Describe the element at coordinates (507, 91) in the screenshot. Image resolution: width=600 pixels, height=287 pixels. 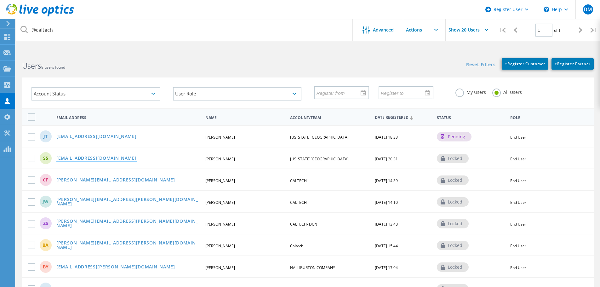
I see `label: All Users` at that location.